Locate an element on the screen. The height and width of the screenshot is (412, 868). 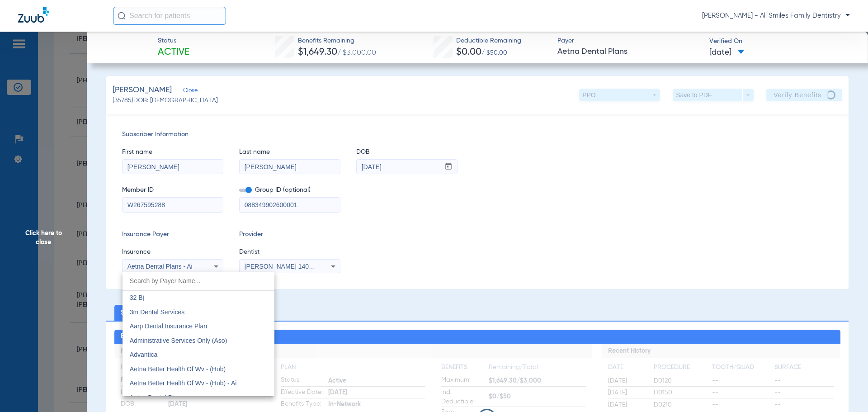
span: Advantica is located at coordinates (143, 355).